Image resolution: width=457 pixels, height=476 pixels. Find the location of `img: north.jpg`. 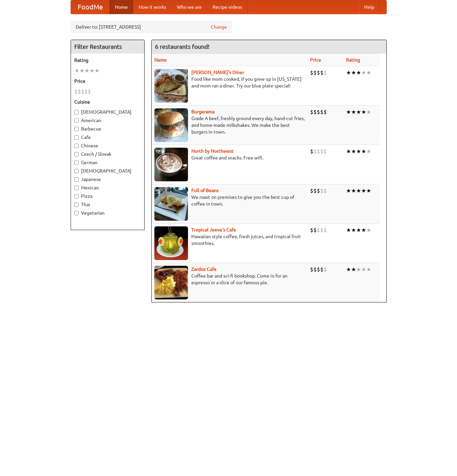

img: north.jpg is located at coordinates (172, 165).